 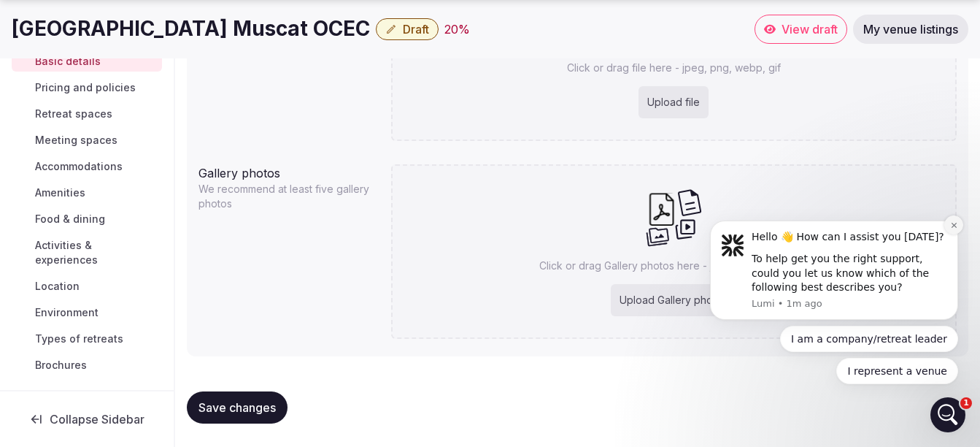 What do you see at coordinates (457, 29) in the screenshot?
I see `div: 20 %` at bounding box center [457, 29].